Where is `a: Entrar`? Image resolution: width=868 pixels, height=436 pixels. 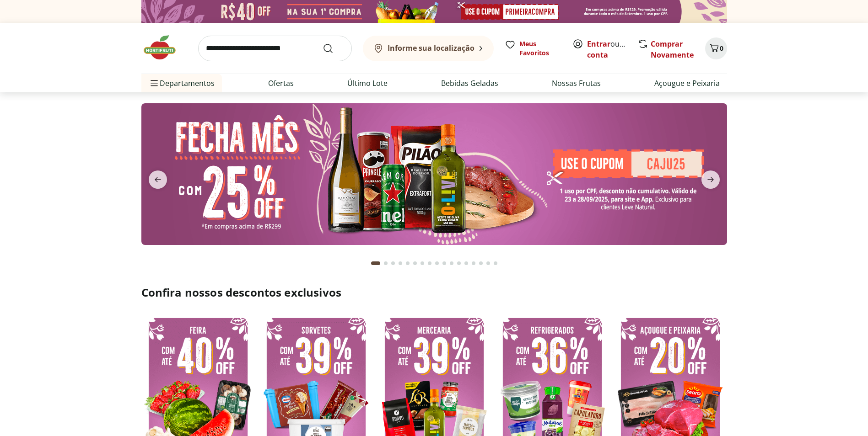 a: Entrar is located at coordinates (599, 44).